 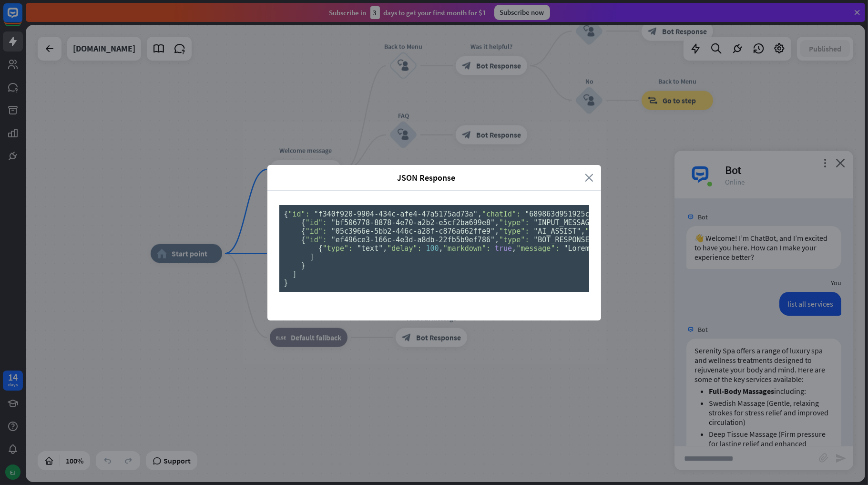 What do you see at coordinates (413, 232) in the screenshot?
I see `span: "05c3966e-5bb2-446c-a28f-c876a662ffe9"` at bounding box center [413, 232].